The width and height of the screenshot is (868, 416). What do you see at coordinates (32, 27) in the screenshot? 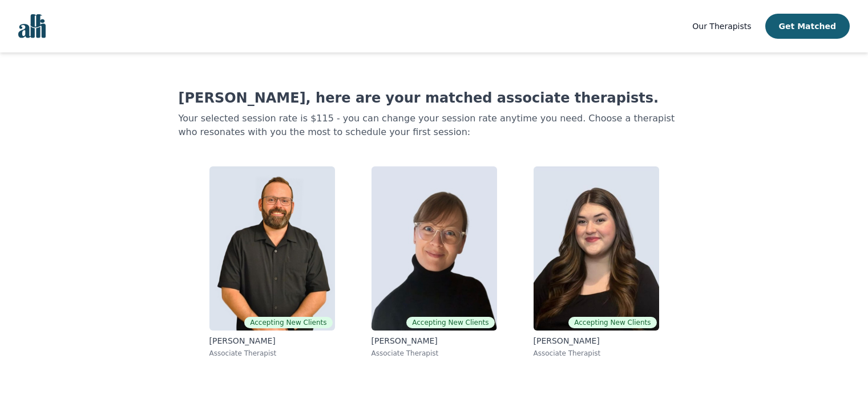
I see `img: alli logo` at bounding box center [32, 27].